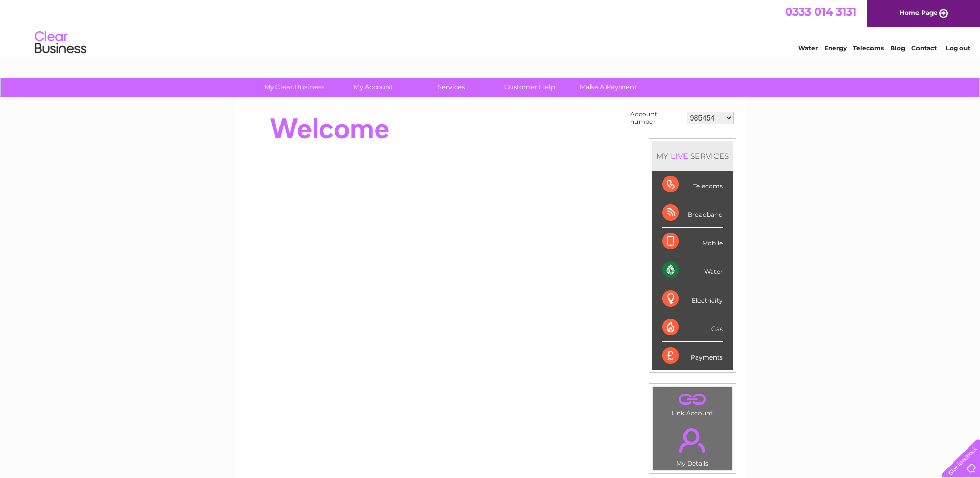  I want to click on span: 0333 014 3131, so click(821, 12).